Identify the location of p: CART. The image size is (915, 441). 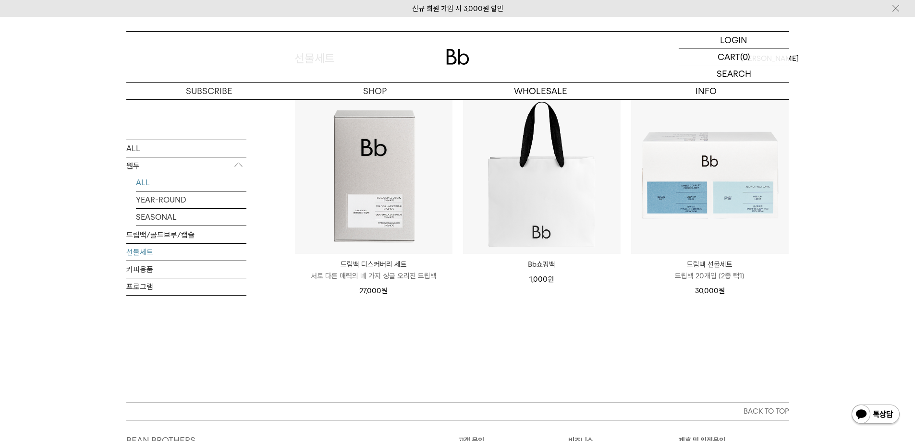
(729, 57).